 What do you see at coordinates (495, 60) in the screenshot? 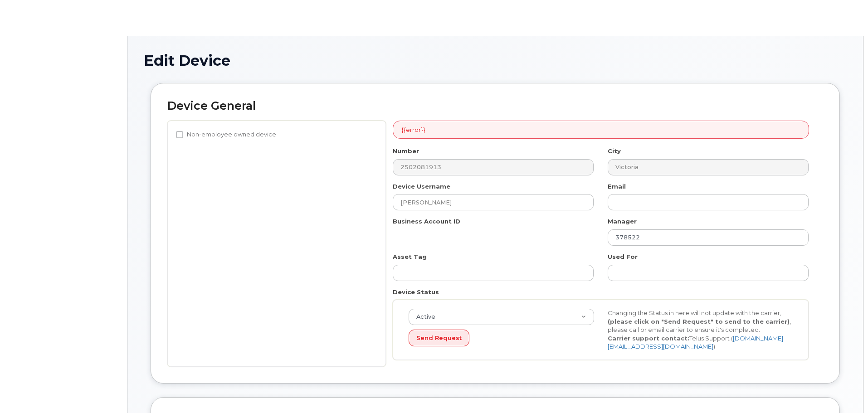
I see `h1: Edit Device` at bounding box center [495, 60].